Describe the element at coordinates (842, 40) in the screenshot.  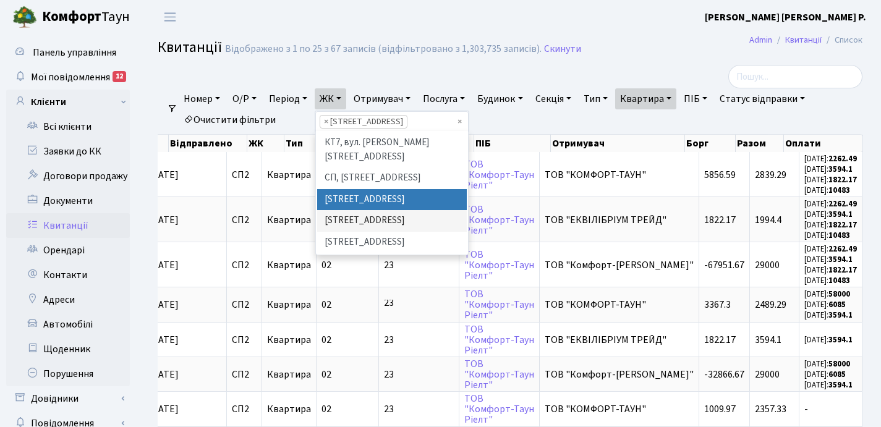
I see `li: Список` at that location.